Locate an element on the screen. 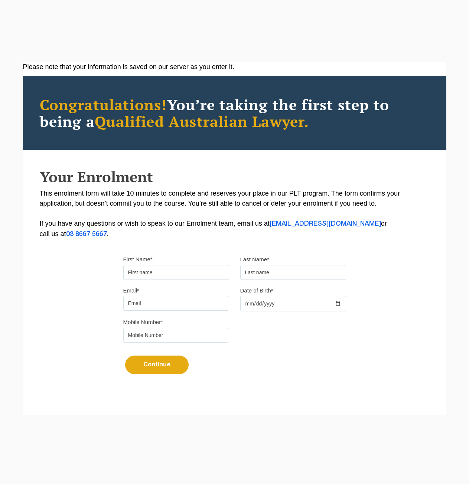  a: 03 8667 5667 is located at coordinates (86, 234).